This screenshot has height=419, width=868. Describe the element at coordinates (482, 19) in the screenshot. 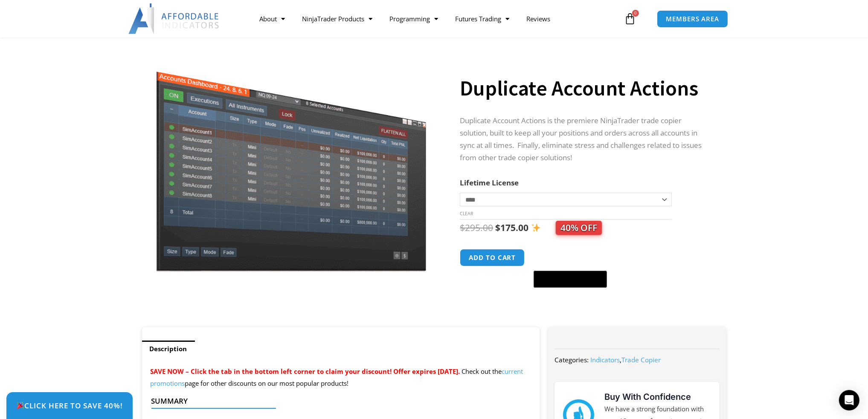

I see `a: Futures Trading` at that location.